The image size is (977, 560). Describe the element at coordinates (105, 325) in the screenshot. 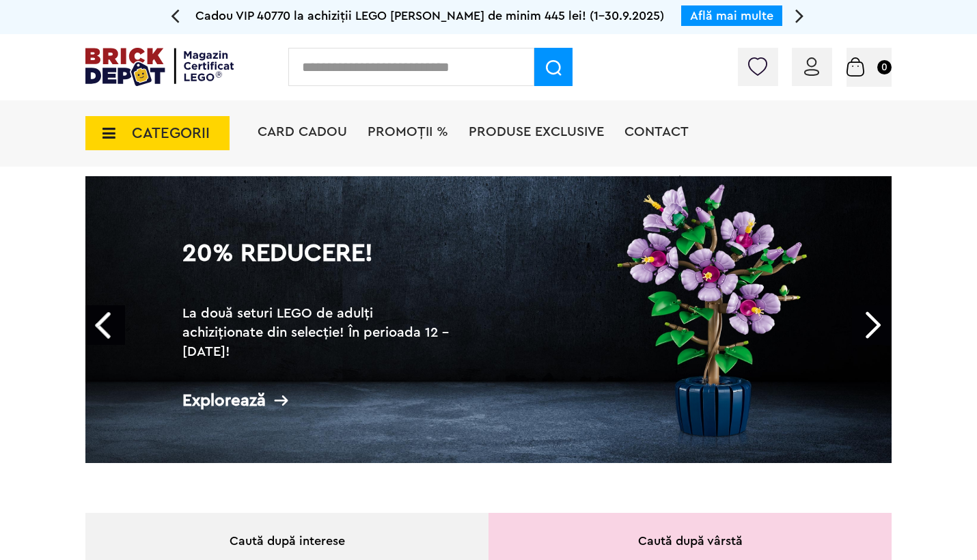

I see `a: Prev` at that location.